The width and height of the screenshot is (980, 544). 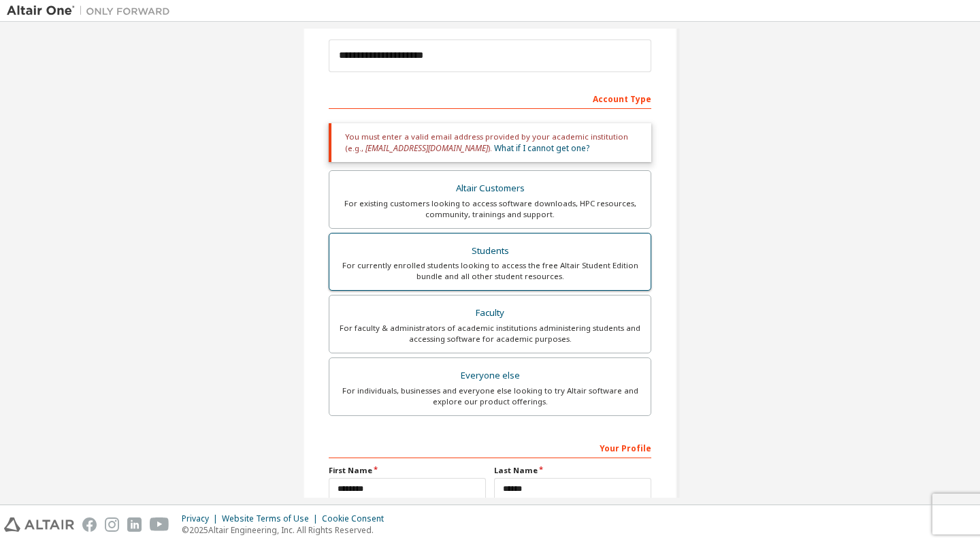 I want to click on div: Account Type, so click(x=490, y=98).